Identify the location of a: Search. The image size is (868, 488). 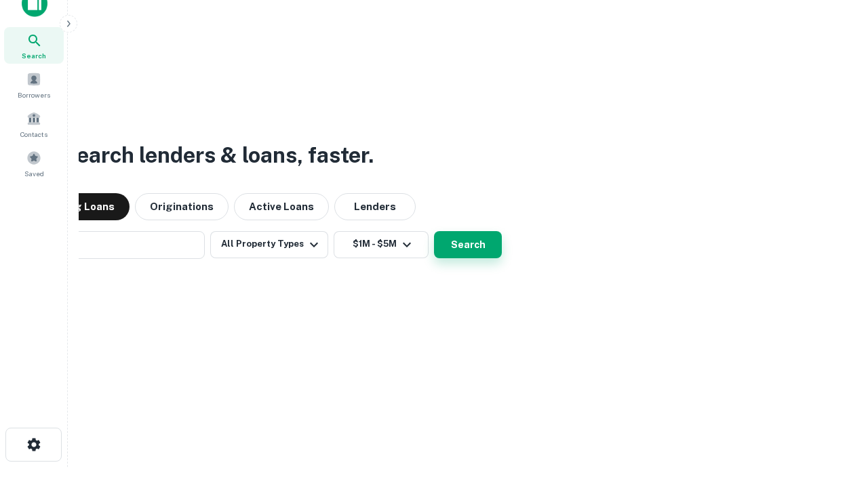
(34, 46).